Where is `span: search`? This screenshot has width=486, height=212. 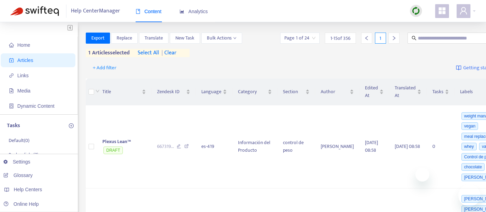
span: search is located at coordinates (414, 38).